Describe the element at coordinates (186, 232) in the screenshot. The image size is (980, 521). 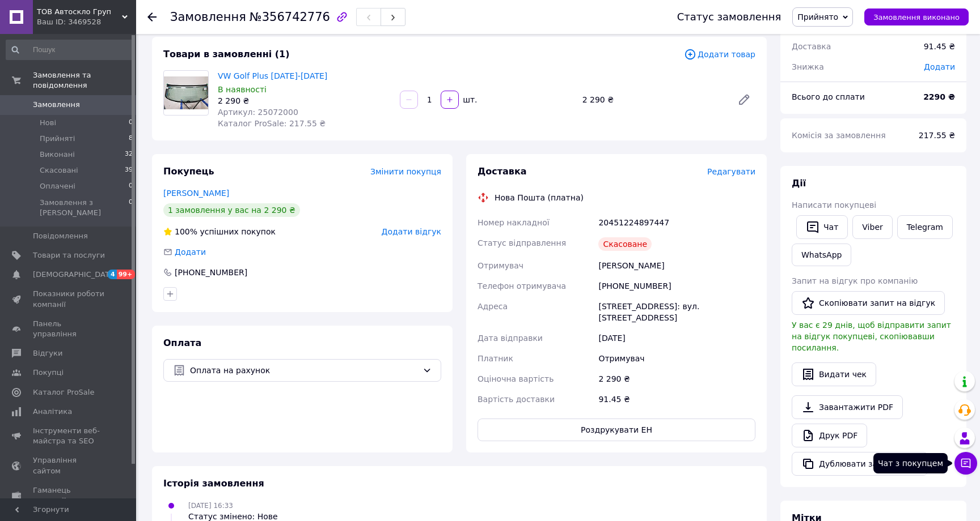
I see `span: 100%` at that location.